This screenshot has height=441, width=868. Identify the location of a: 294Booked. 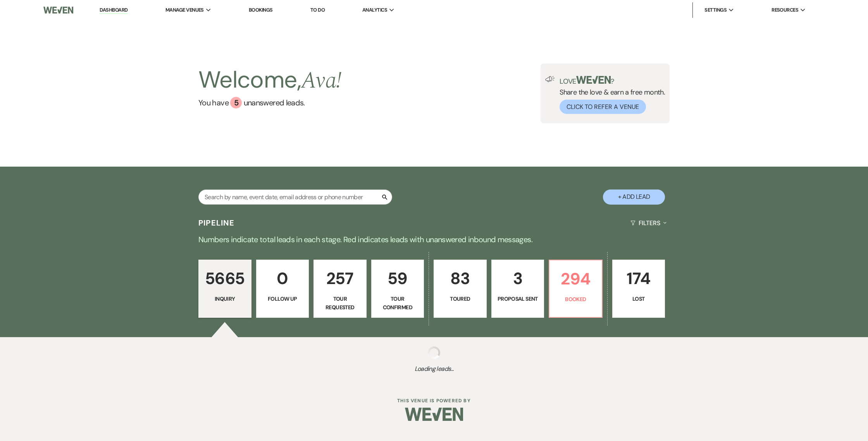
(575, 289).